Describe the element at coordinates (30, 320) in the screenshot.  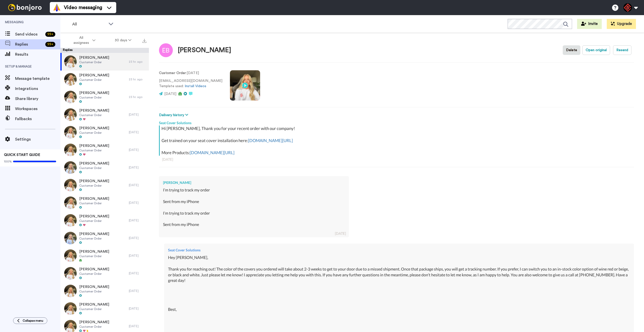
I see `button: Collapse menu` at that location.